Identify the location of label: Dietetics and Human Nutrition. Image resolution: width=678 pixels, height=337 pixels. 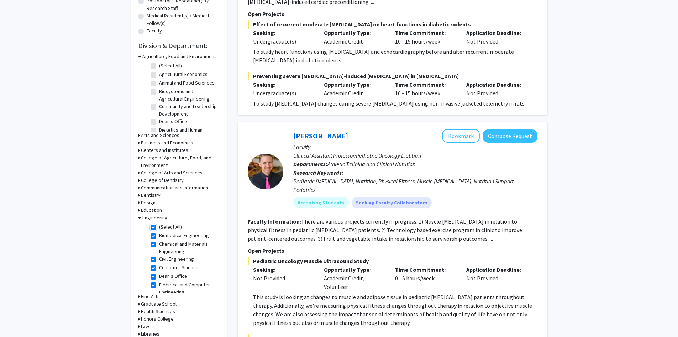
(189, 134).